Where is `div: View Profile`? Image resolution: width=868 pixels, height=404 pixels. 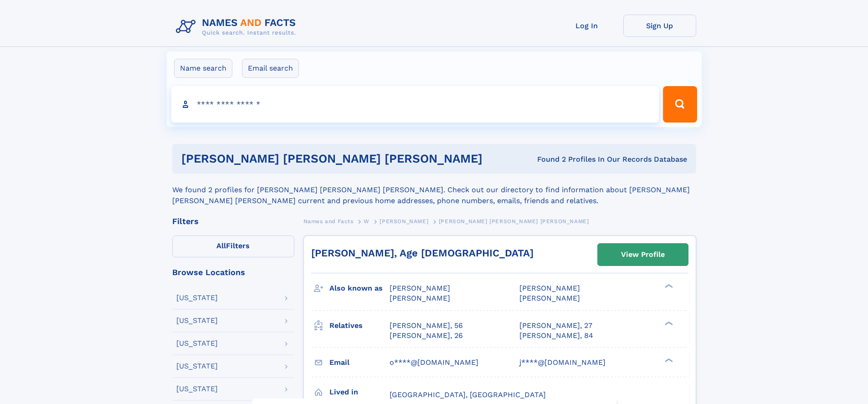 div: View Profile is located at coordinates (643, 255).